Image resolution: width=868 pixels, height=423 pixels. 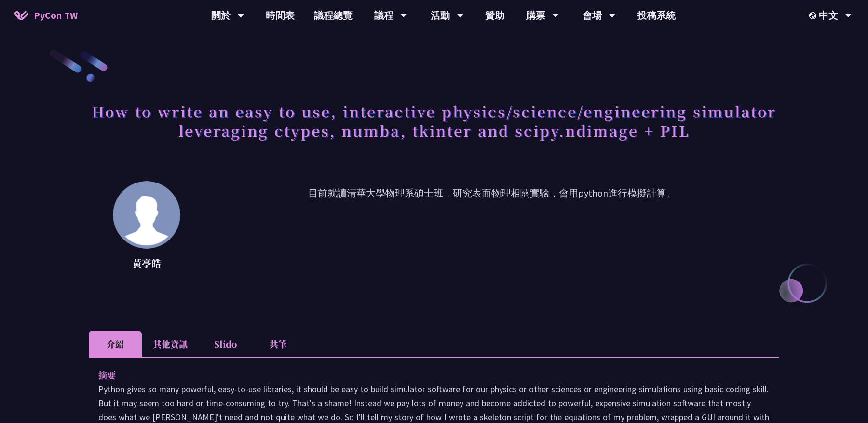 I want to click on li: 共筆, so click(x=278, y=344).